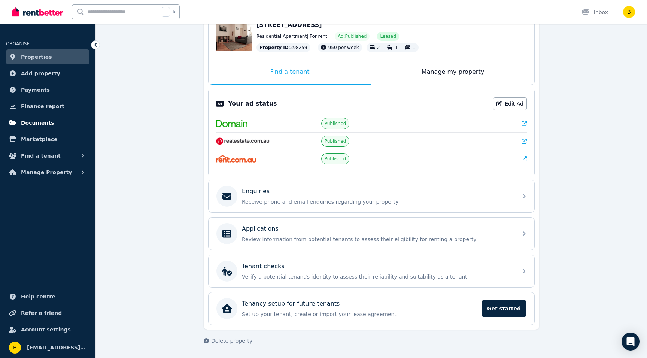  What do you see at coordinates (243, 141) in the screenshot?
I see `img: RealEstate.com.au` at bounding box center [243, 141].